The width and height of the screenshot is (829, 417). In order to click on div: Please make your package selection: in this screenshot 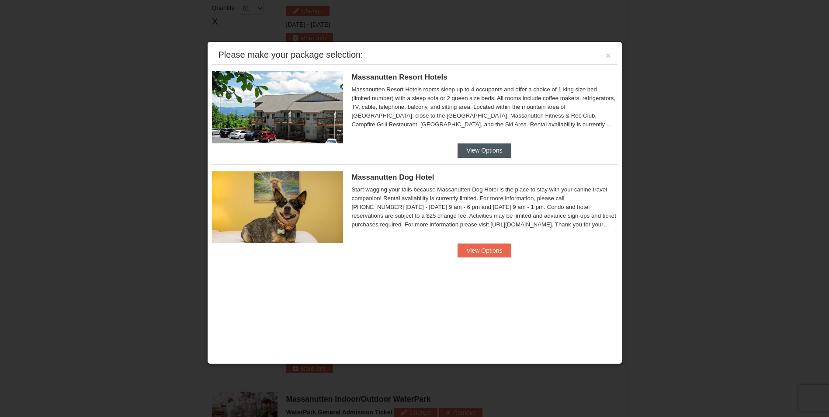, I will do `click(291, 55)`.